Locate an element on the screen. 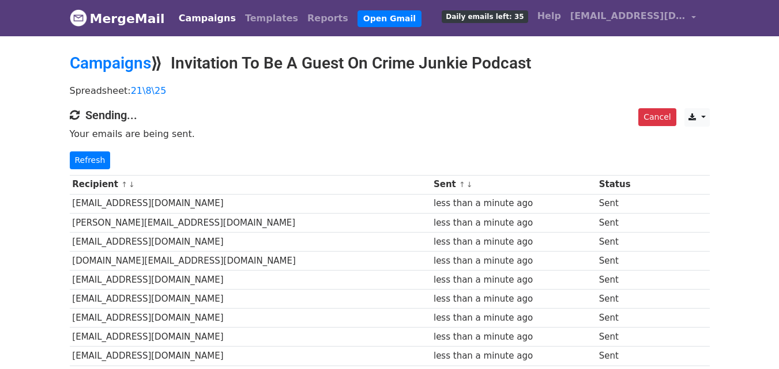 This screenshot has height=369, width=779. h4: Sending... is located at coordinates (390, 115).